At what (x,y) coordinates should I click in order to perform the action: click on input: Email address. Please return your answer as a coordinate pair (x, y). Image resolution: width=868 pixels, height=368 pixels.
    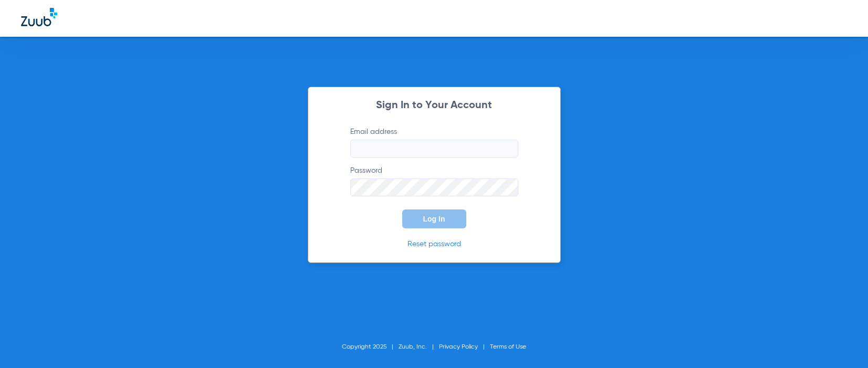
    Looking at the image, I should click on (434, 148).